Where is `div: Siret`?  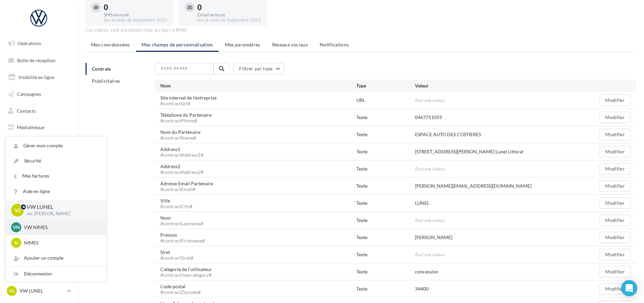
div: Siret is located at coordinates (180, 254).